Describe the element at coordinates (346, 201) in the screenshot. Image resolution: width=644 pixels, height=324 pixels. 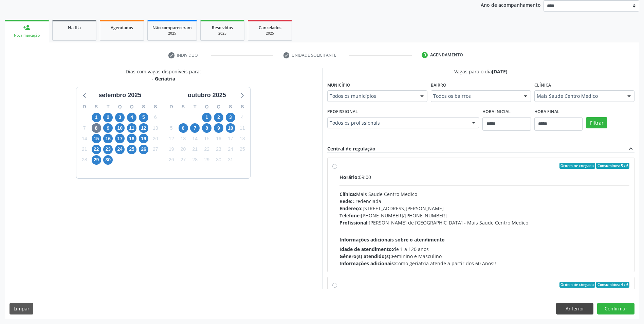
I see `span: Rede:` at that location.